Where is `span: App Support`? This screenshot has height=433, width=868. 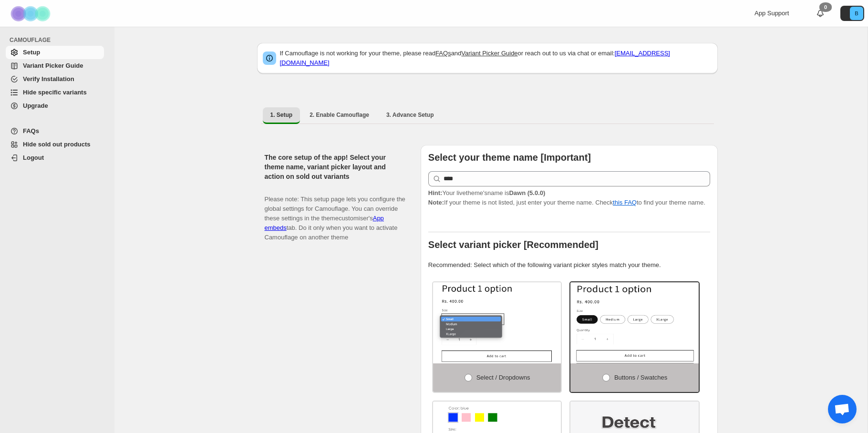 span: App Support is located at coordinates (771, 13).